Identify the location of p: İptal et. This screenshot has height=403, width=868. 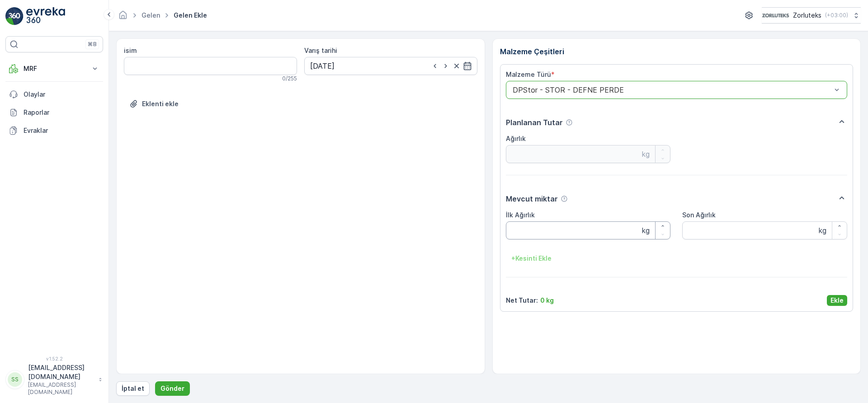
(133, 388).